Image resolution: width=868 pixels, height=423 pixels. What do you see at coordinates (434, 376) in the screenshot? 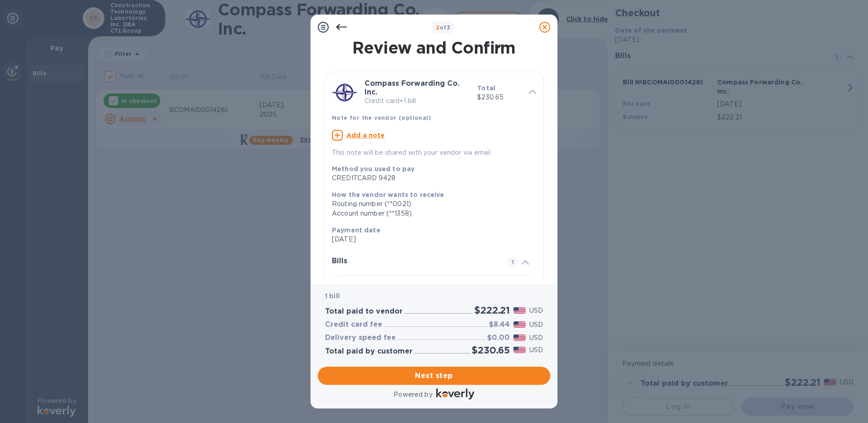
I see `span: Next step` at bounding box center [434, 376].